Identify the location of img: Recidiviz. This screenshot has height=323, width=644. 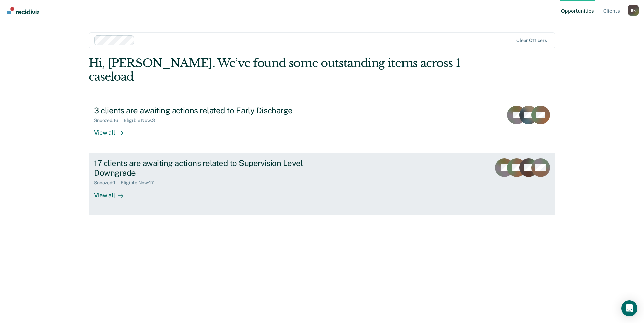
(23, 11).